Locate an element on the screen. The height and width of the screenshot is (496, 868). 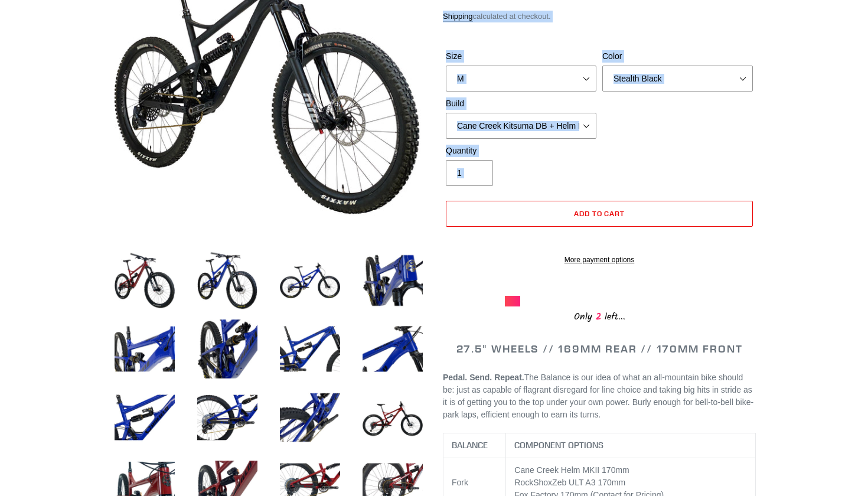
b: Pedal. Send. Repeat. is located at coordinates (483, 377).